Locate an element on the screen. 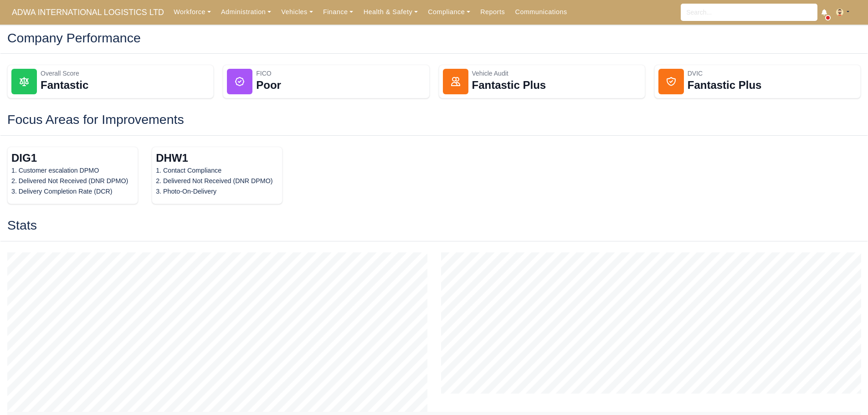 The width and height of the screenshot is (868, 415). a: Vehicles is located at coordinates (297, 12).